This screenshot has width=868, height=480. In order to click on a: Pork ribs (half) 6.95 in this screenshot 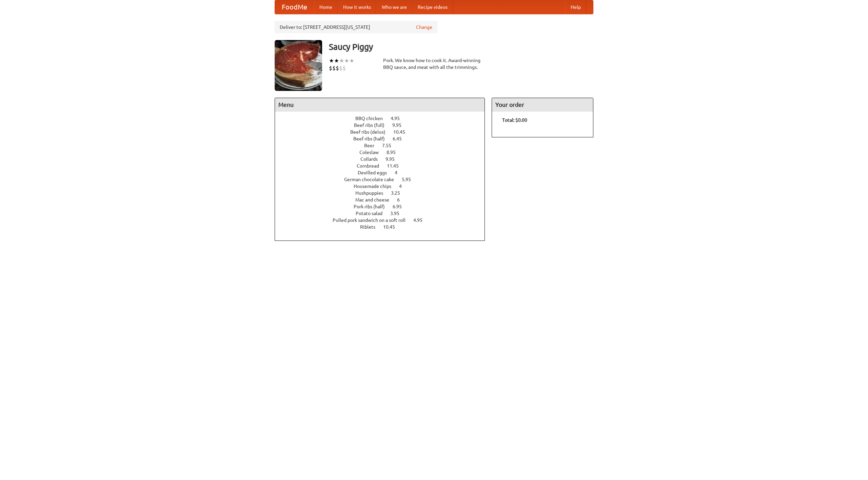, I will do `click(384, 207)`.